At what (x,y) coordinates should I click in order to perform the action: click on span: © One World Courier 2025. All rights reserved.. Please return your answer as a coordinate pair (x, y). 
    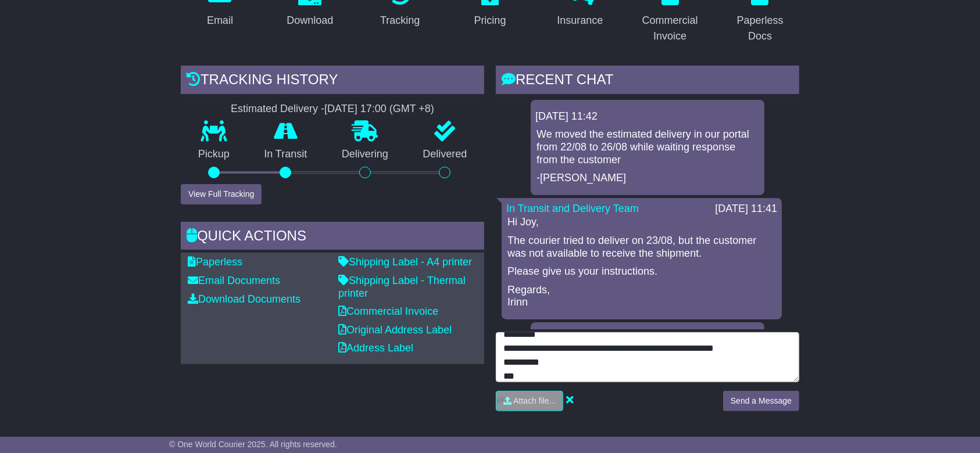
    Looking at the image, I should click on (253, 444).